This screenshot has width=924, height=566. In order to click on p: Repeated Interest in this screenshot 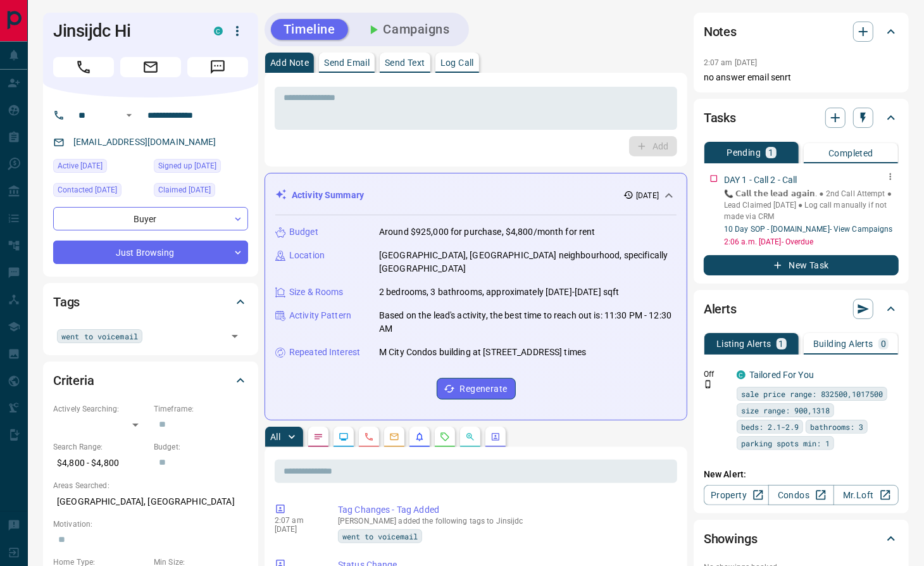, I will do `click(325, 352)`.